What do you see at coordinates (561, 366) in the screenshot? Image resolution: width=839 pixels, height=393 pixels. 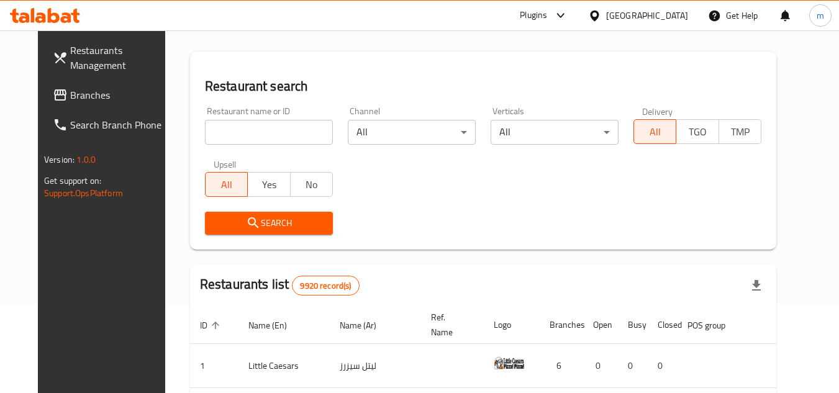 I see `td: 6` at bounding box center [561, 366].